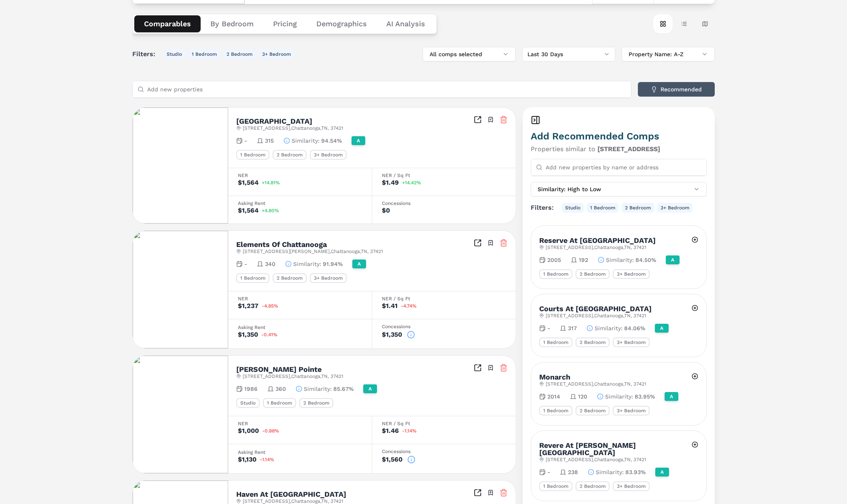  Describe the element at coordinates (324, 389) in the screenshot. I see `button: Similarity:85.67%` at that location.